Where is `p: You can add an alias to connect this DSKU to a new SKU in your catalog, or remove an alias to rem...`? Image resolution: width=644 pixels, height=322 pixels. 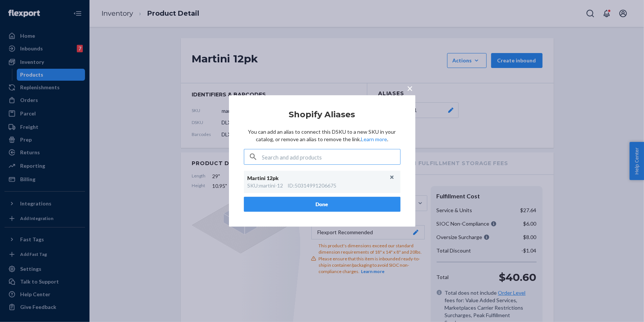 p: You can add an alias to connect this DSKU to a new SKU in your catalog, or remove an alias to rem... is located at coordinates (322, 136).